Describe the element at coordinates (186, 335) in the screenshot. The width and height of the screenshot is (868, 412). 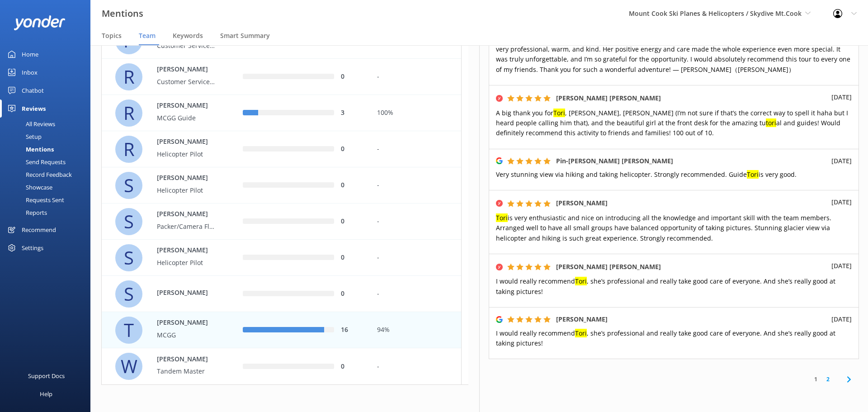
I see `p: MCGG` at that location.